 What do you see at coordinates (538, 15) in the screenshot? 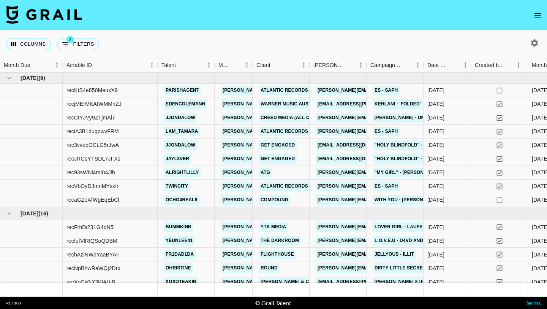
I see `button: open drawer` at bounding box center [538, 15].